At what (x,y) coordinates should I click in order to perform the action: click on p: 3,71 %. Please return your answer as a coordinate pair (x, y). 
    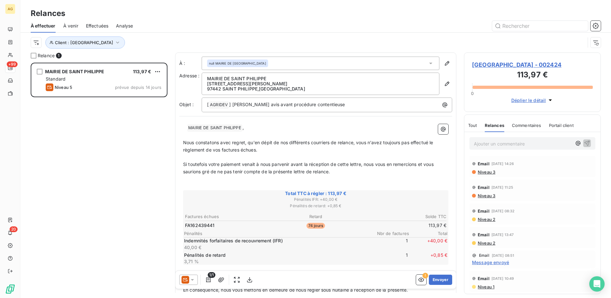
    Looking at the image, I should click on (276, 261).